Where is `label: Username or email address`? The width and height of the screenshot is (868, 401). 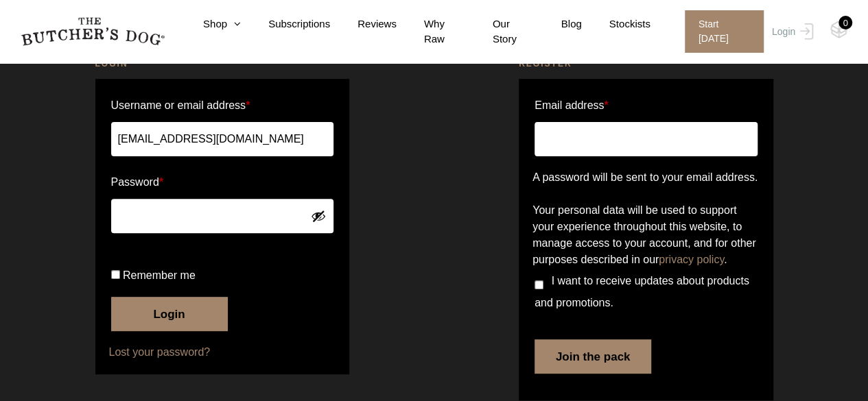 label: Username or email address is located at coordinates (222, 106).